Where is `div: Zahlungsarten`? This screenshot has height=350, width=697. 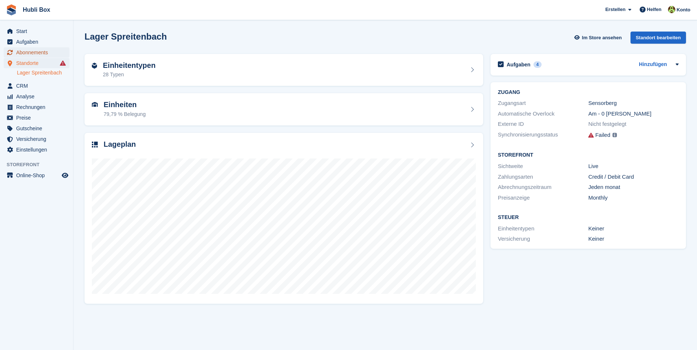
div: Zahlungsarten is located at coordinates (543, 177).